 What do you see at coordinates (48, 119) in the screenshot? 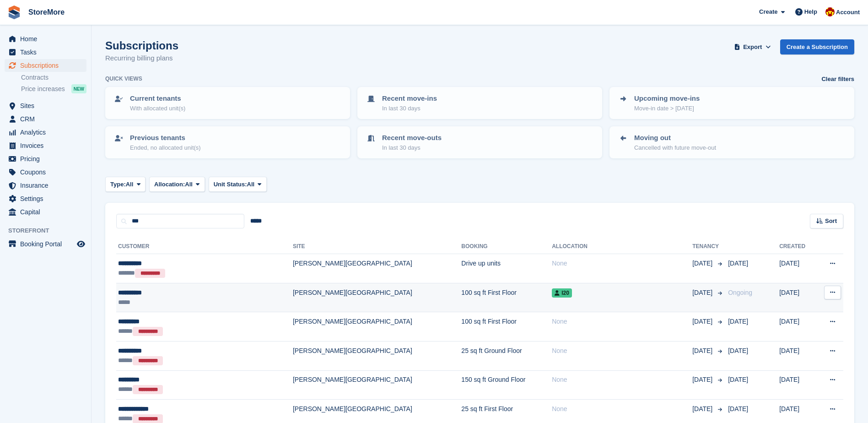
I see `span: CRM` at bounding box center [48, 119].